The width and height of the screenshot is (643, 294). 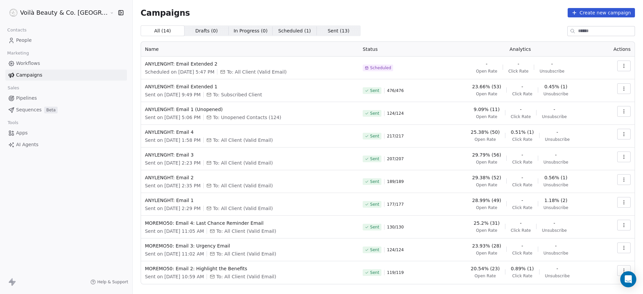 What do you see at coordinates (486, 109) in the screenshot?
I see `span: 9.09% (11)` at bounding box center [486, 109].